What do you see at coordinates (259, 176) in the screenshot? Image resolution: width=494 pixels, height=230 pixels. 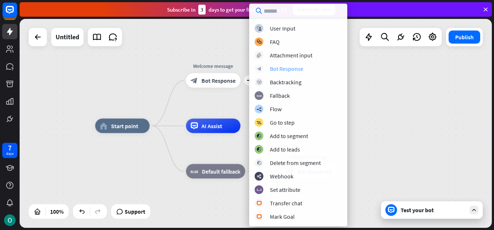 I see `i: webhooks` at bounding box center [259, 176].